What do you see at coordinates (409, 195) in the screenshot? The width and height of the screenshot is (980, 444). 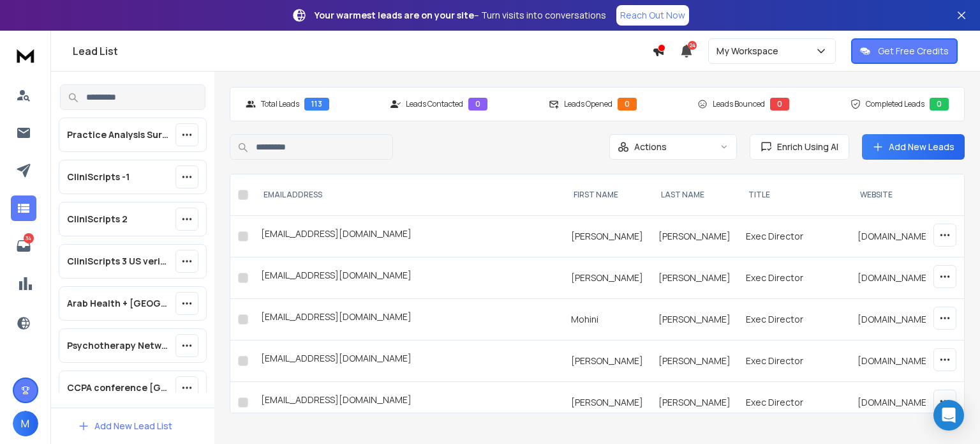 I see `th: EMAIL ADDRESS` at bounding box center [409, 195].